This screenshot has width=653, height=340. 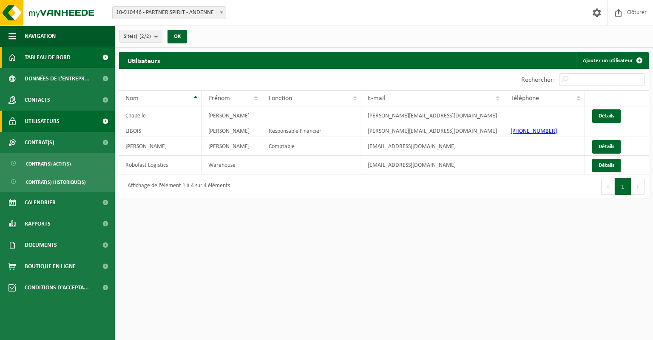 I want to click on td: Warehouse, so click(x=232, y=165).